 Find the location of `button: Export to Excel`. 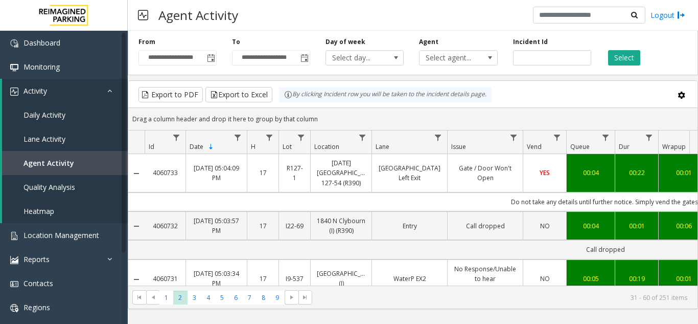

button: Export to Excel is located at coordinates (239, 95).